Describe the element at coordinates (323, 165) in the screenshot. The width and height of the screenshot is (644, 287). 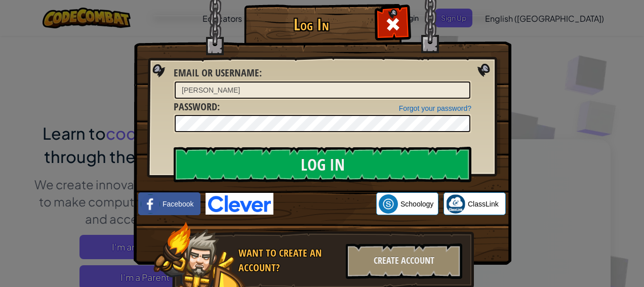
I see `input: Log In` at that location.